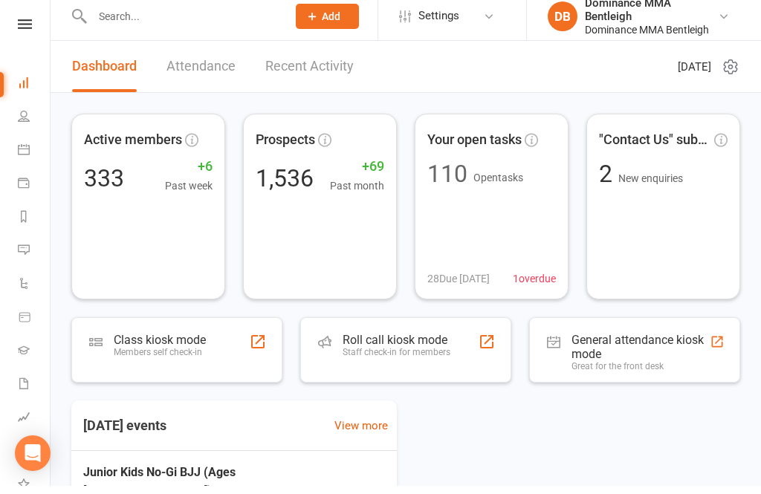 This screenshot has width=761, height=494. I want to click on a: Product Sales, so click(34, 326).